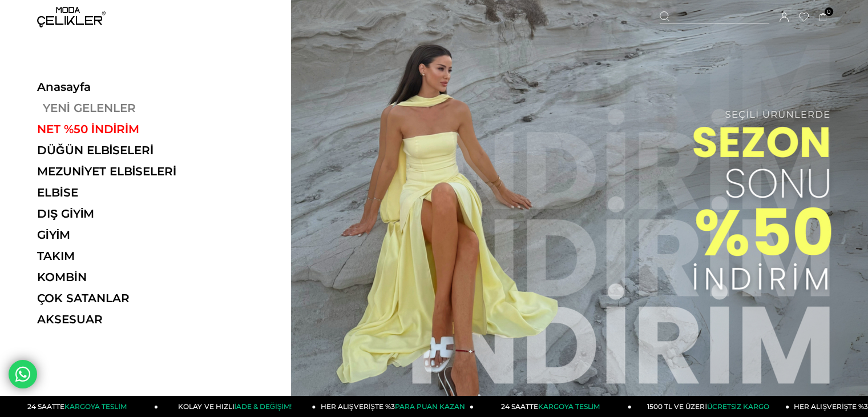 This screenshot has height=417, width=868. I want to click on a: YENİ GELENLER, so click(115, 108).